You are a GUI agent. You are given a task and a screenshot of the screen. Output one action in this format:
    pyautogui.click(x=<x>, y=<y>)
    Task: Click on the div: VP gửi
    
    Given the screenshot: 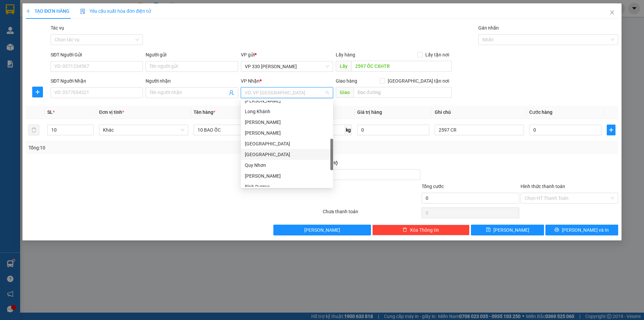 What is the action you would take?
    pyautogui.click(x=287, y=55)
    